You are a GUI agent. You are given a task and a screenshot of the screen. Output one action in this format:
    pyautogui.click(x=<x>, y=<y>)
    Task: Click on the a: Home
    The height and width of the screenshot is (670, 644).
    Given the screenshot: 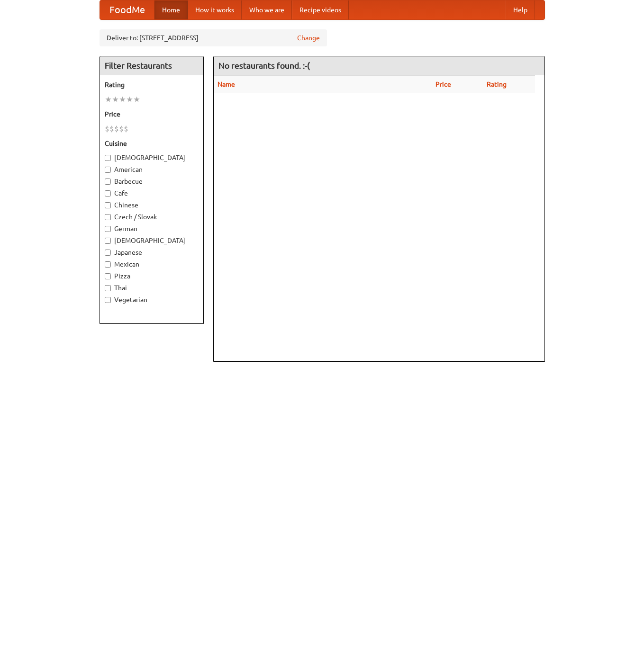 What is the action you would take?
    pyautogui.click(x=171, y=10)
    